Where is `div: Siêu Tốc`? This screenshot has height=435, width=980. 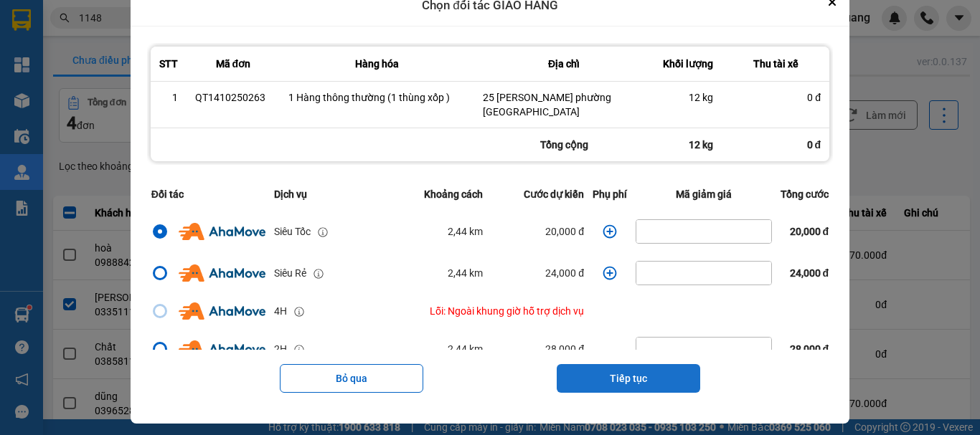 div: Siêu Tốc is located at coordinates (292, 232).